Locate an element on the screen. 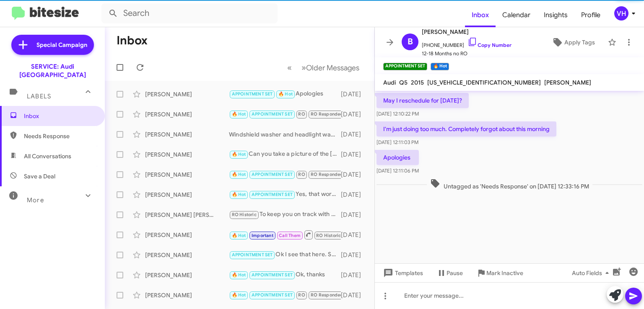  p: I'm just doing too much. Completely forgot about this morning is located at coordinates (466, 129).